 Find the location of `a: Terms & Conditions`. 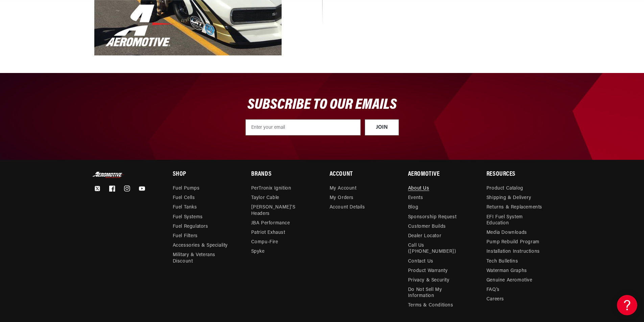

a: Terms & Conditions is located at coordinates (431, 306).